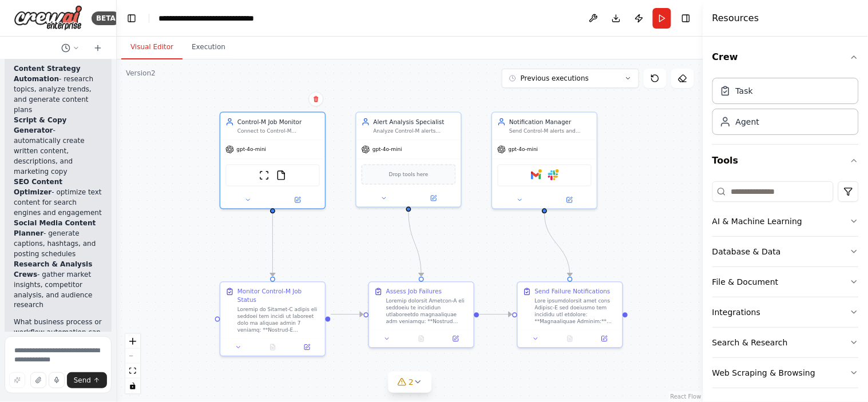 This screenshot has width=868, height=402. Describe the element at coordinates (573, 292) in the screenshot. I see `div: Send Failure Notifications` at that location.